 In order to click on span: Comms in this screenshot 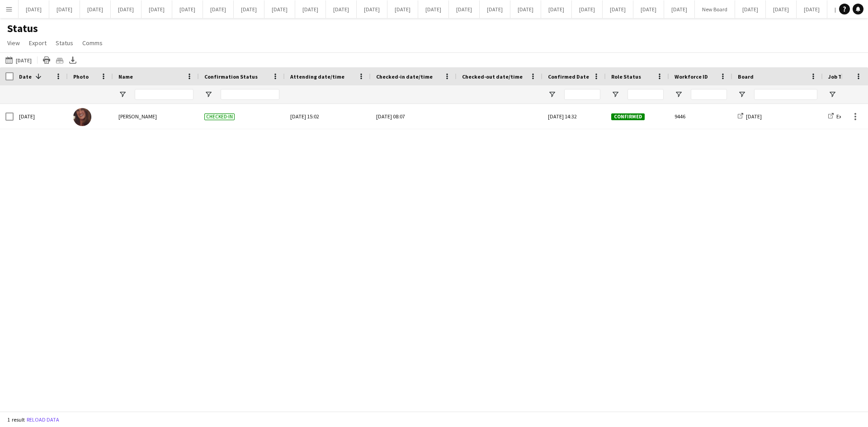, I will do `click(93, 43)`.